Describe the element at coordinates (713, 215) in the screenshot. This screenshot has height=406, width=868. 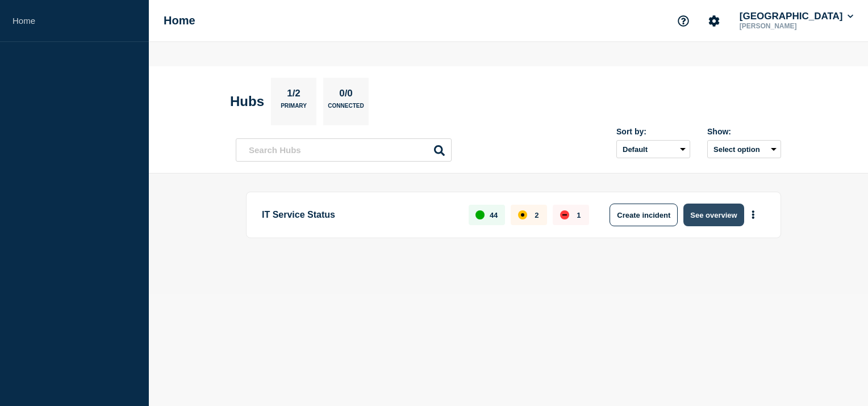
I see `button: See overview` at that location.